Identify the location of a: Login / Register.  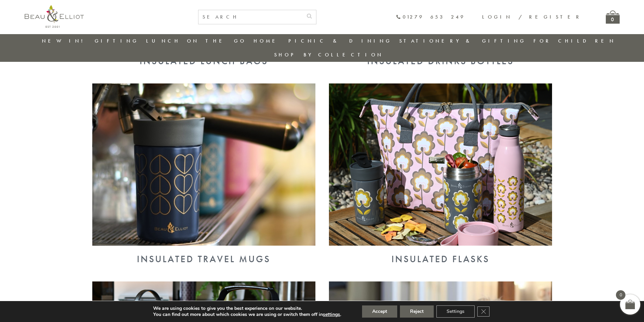
(532, 17).